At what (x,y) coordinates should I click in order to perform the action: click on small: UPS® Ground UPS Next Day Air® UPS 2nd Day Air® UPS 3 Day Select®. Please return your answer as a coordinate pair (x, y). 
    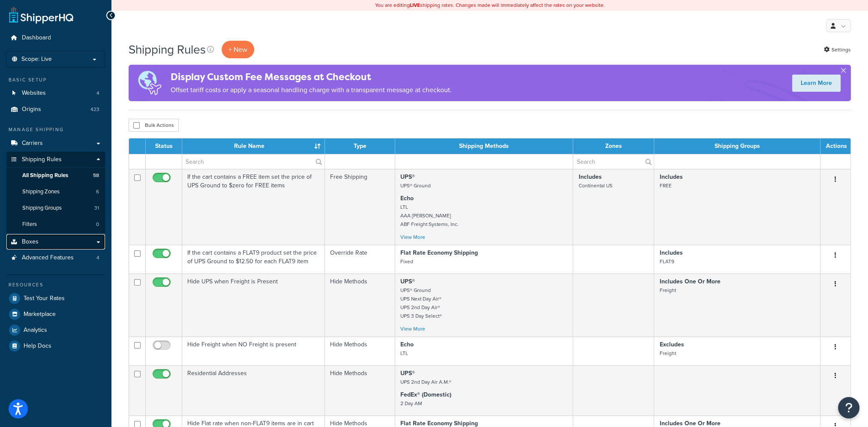
    Looking at the image, I should click on (421, 303).